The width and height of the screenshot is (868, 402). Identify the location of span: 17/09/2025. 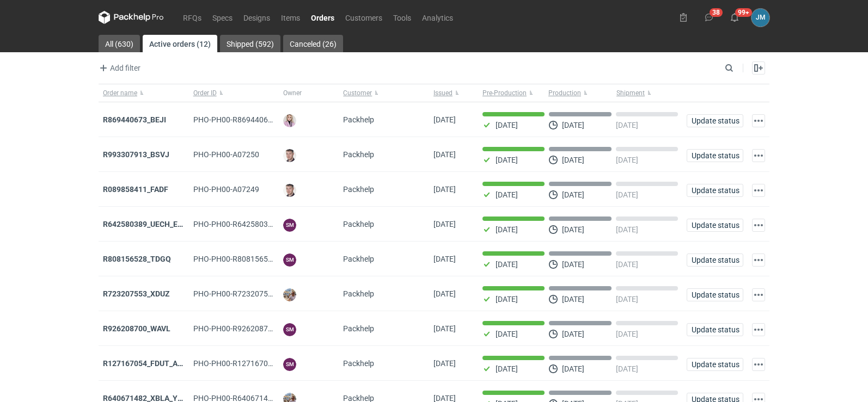
(444, 259).